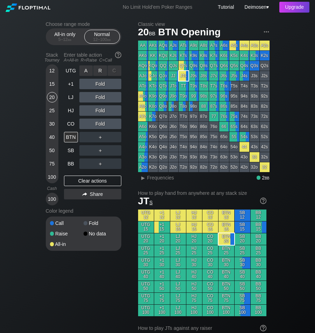 The image size is (315, 333). What do you see at coordinates (52, 150) in the screenshot?
I see `div: 50` at bounding box center [52, 150].